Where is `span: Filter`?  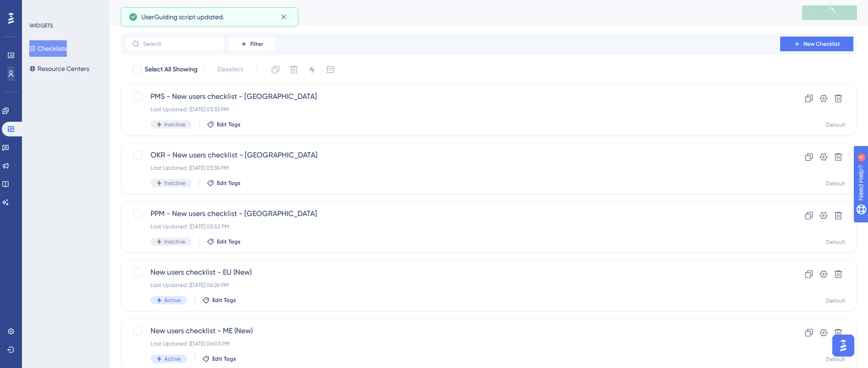 span: Filter is located at coordinates (257, 44).